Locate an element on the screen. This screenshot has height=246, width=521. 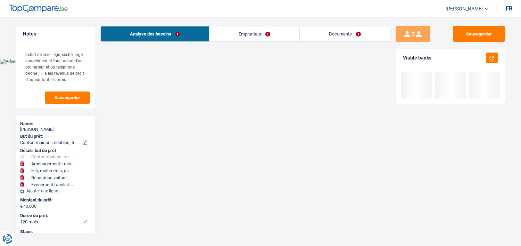
span: Sauvegarder is located at coordinates (67, 97).